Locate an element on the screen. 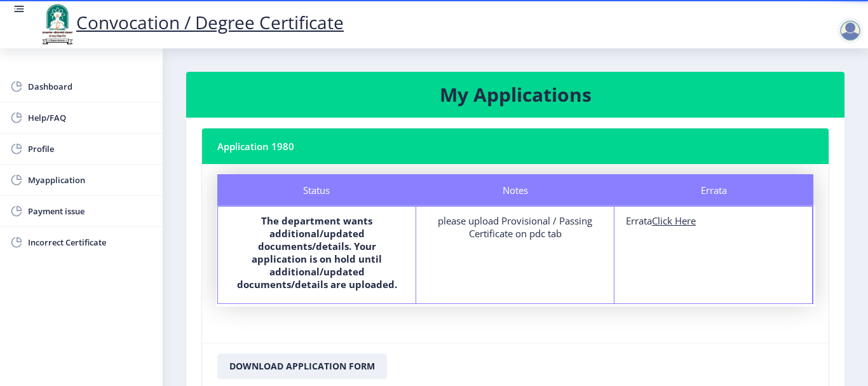  div: Notes is located at coordinates (515, 190).